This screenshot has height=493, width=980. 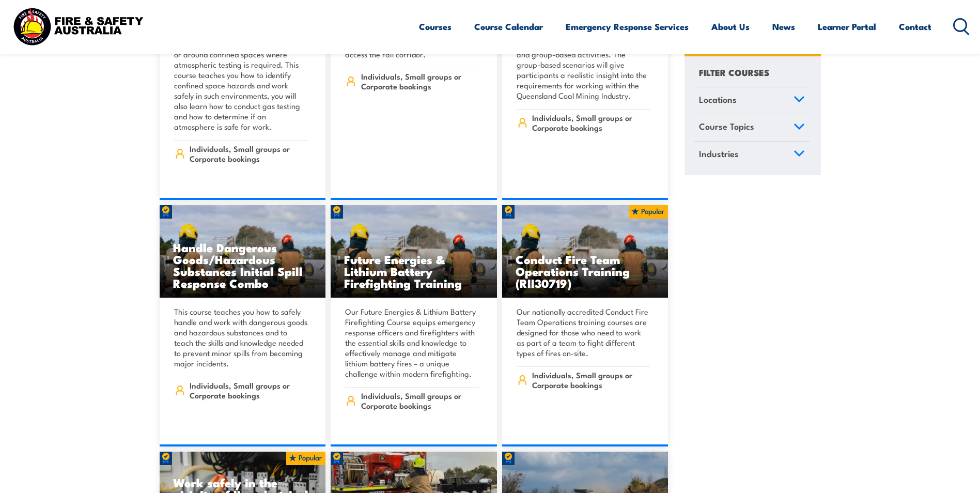 I want to click on a: Industries, so click(x=752, y=155).